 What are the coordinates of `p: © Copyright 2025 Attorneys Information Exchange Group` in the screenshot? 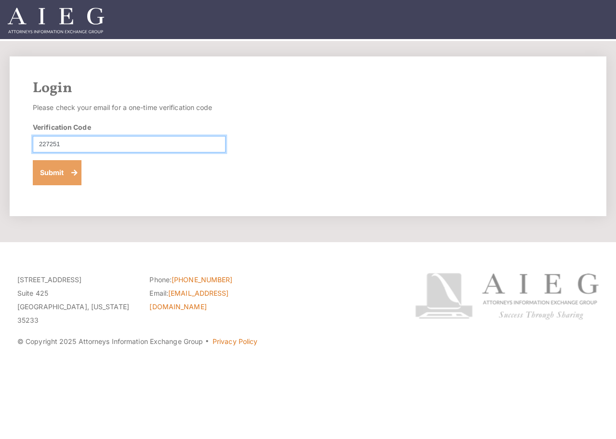 It's located at (208, 341).